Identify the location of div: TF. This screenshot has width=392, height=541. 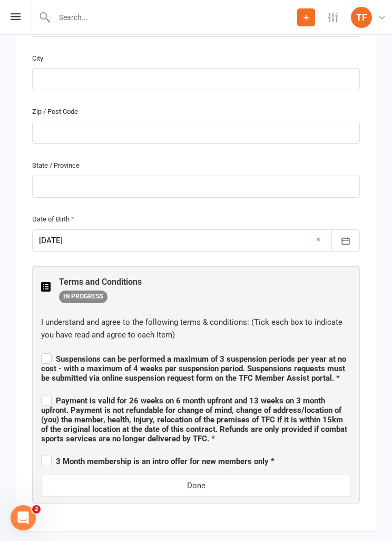
(362, 18).